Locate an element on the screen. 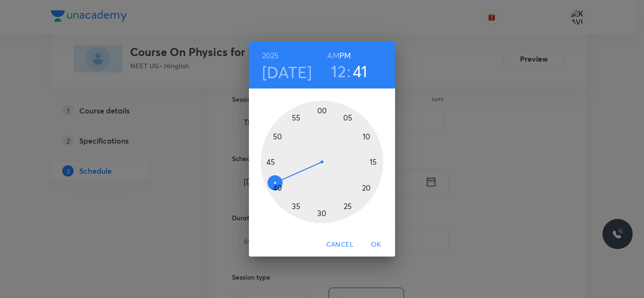  h3: 41 is located at coordinates (360, 71).